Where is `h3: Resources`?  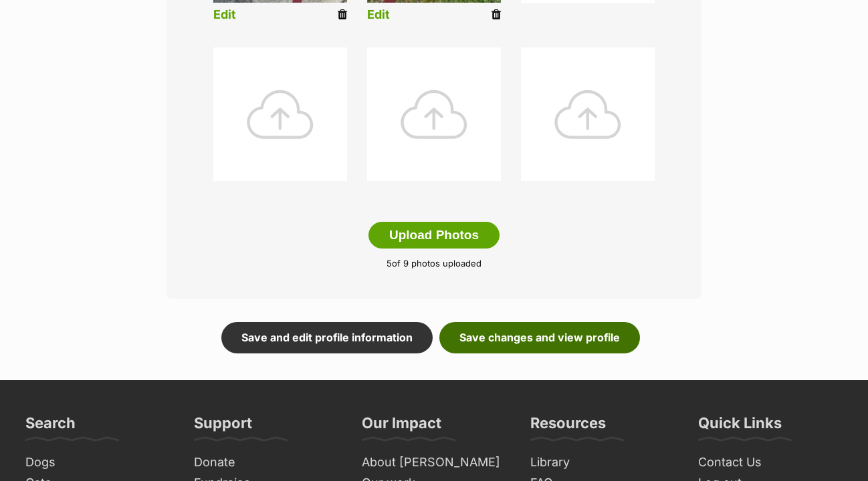
h3: Resources is located at coordinates (567, 427).